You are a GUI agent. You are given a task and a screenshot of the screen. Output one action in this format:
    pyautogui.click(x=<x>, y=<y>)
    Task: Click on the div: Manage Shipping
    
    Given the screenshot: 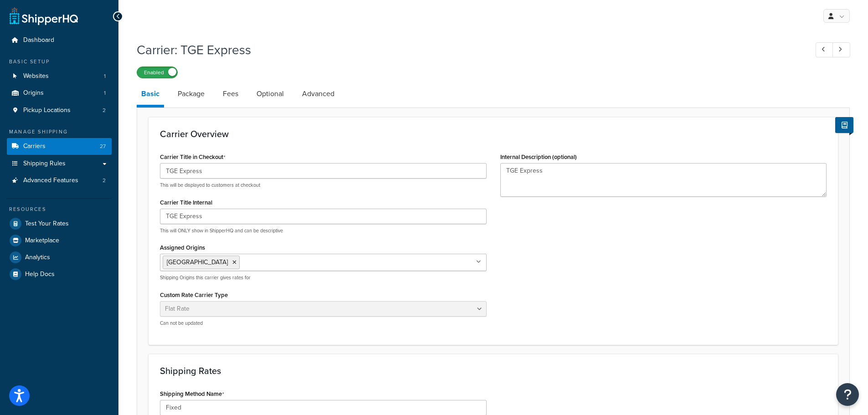 What is the action you would take?
    pyautogui.click(x=59, y=132)
    